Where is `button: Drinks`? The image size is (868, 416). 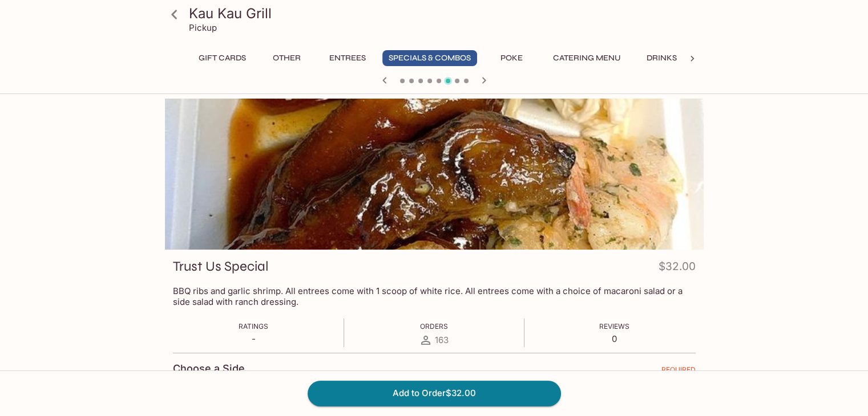
button: Drinks is located at coordinates (662, 58).